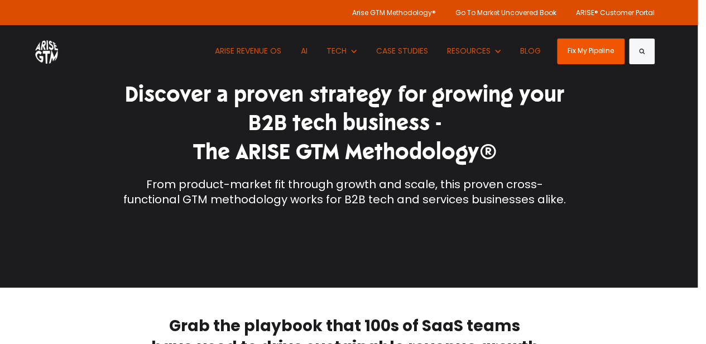  Describe the element at coordinates (447, 45) in the screenshot. I see `span: Show submenu for RESOURCES` at that location.